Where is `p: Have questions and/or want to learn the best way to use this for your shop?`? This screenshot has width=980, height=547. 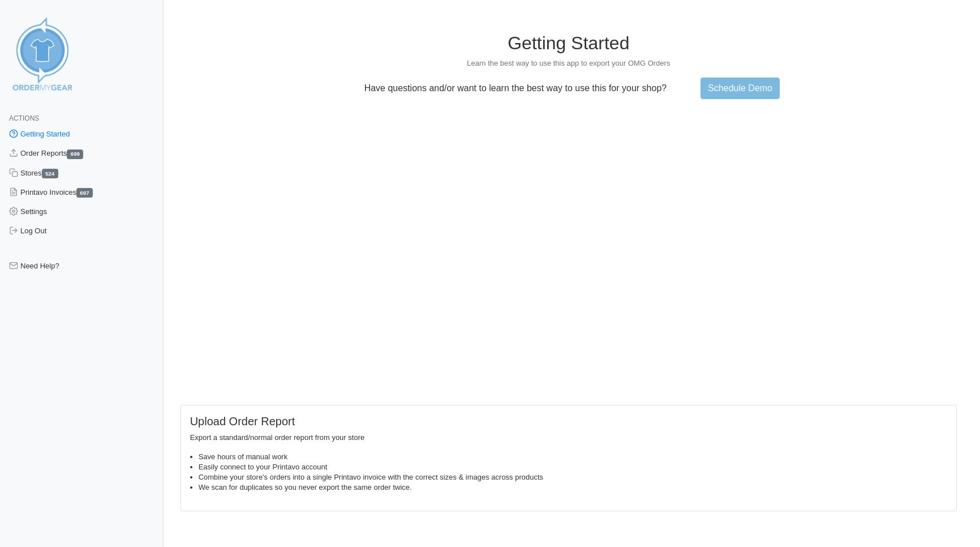 p: Have questions and/or want to learn the best way to use this for your shop? is located at coordinates (515, 89).